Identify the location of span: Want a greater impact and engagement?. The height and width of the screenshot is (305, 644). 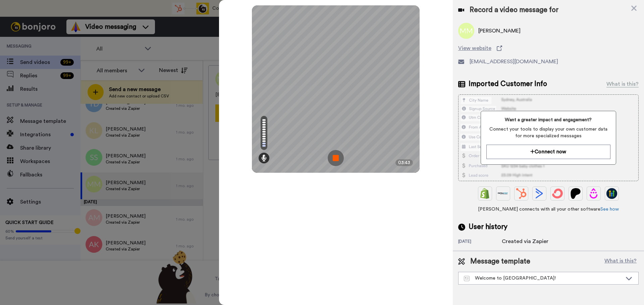
(548, 120).